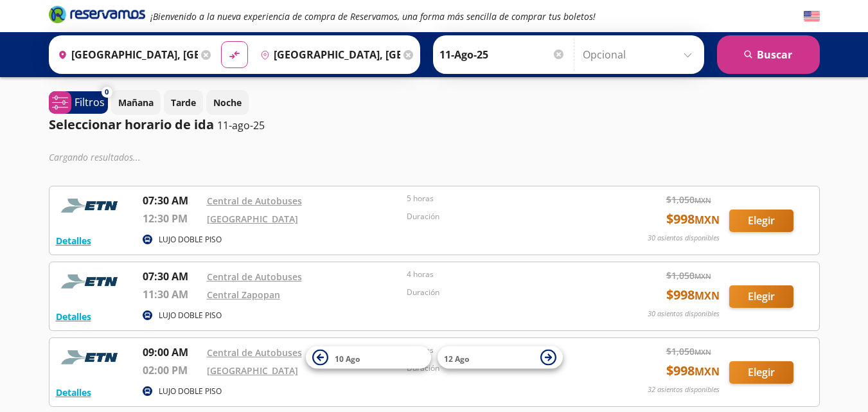 Image resolution: width=868 pixels, height=412 pixels. What do you see at coordinates (347, 358) in the screenshot?
I see `span: 10 Ago` at bounding box center [347, 358].